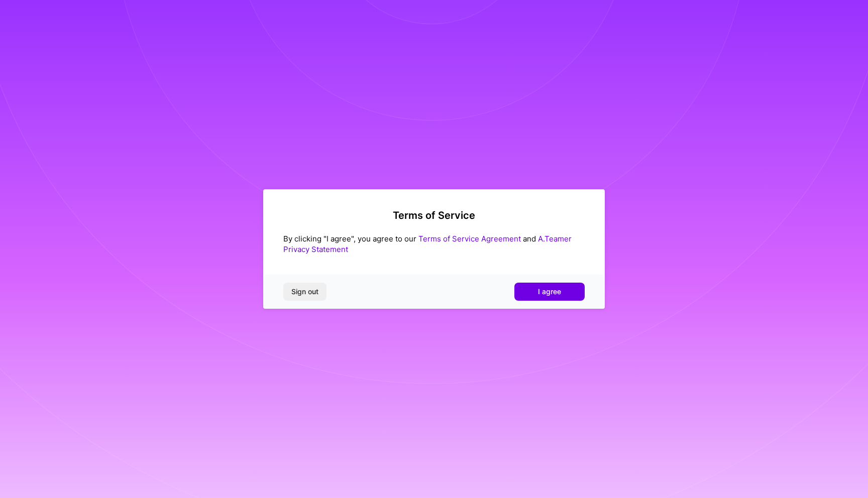 This screenshot has height=498, width=868. Describe the element at coordinates (305, 292) in the screenshot. I see `button: Sign out` at that location.